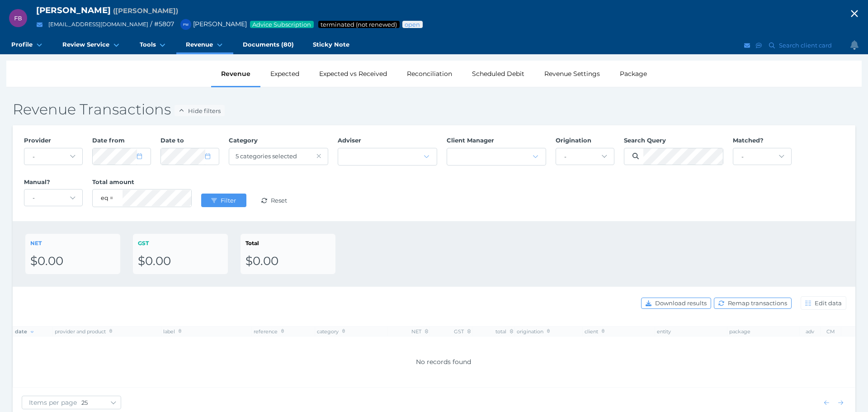 This screenshot has height=412, width=868. Describe the element at coordinates (280, 200) in the screenshot. I see `span: Reset` at that location.